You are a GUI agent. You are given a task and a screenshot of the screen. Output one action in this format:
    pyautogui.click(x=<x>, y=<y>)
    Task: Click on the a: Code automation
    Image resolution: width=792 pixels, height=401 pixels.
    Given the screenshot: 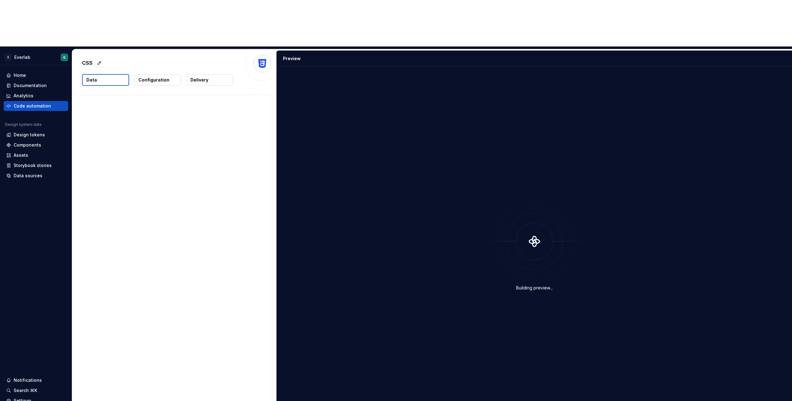 What is the action you would take?
    pyautogui.click(x=36, y=106)
    